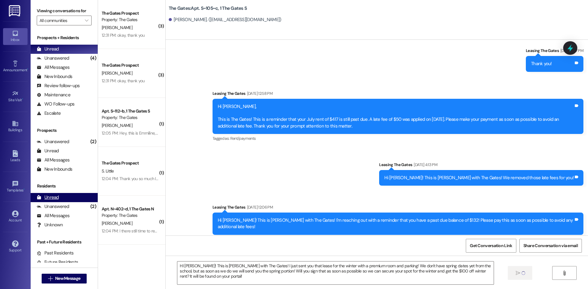 The width and height of the screenshot is (588, 289). What do you see at coordinates (15, 217) in the screenshot?
I see `a: Account` at bounding box center [15, 217].